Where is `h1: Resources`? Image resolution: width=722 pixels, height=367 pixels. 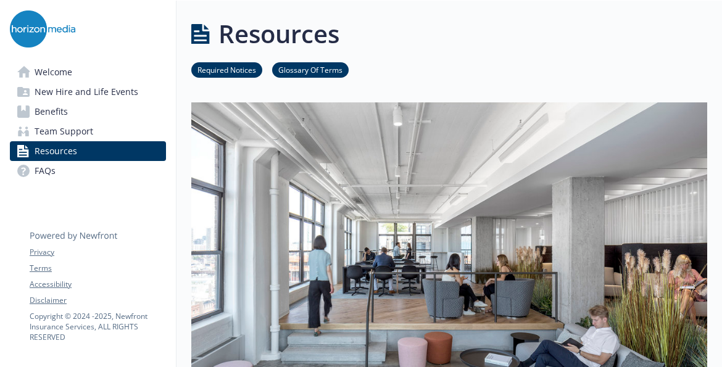
h1: Resources is located at coordinates (279, 34).